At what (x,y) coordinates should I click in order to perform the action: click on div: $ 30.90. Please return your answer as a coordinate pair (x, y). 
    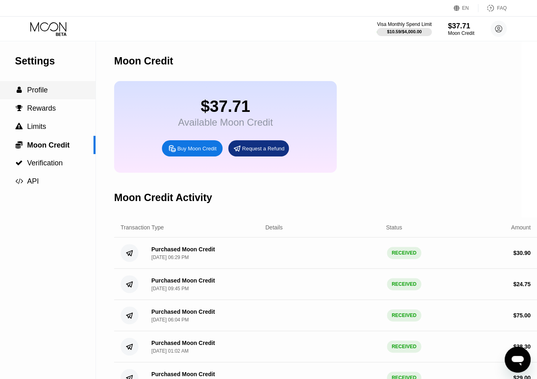
    Looking at the image, I should click on (522, 253).